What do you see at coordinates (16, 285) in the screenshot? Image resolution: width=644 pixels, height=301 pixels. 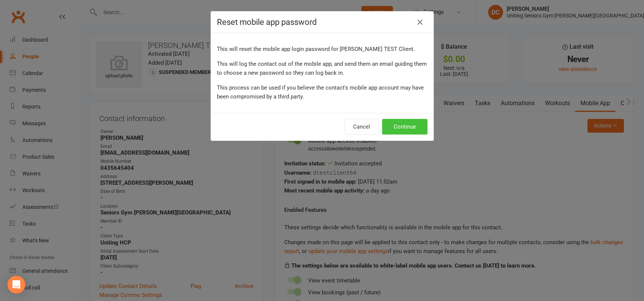 I see `div: Open Intercom Messenger` at bounding box center [16, 285].